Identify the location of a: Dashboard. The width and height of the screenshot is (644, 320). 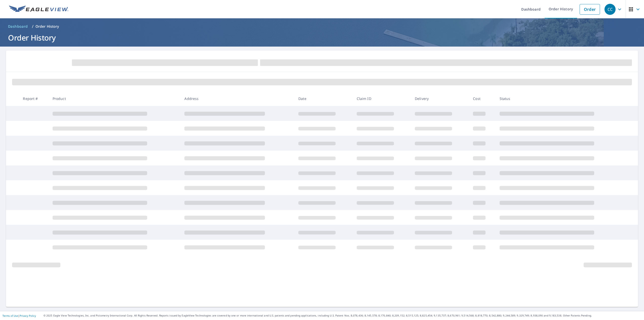
(18, 26).